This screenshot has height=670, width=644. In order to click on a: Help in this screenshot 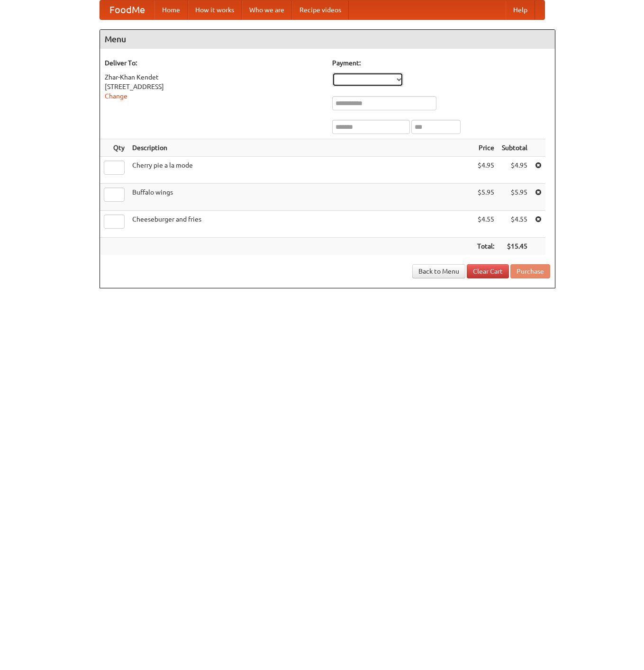, I will do `click(520, 10)`.